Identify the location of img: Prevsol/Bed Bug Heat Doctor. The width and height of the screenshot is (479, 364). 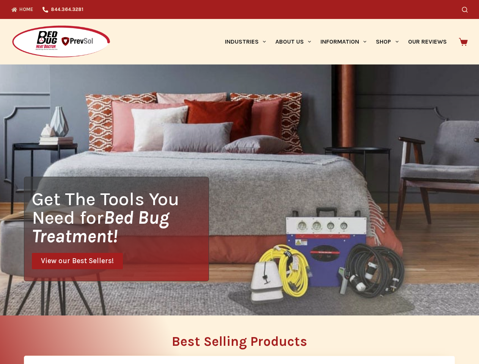
(61, 42).